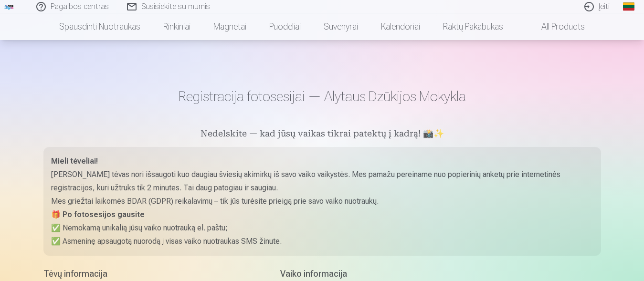 The height and width of the screenshot is (281, 644). Describe the element at coordinates (401, 27) in the screenshot. I see `a: Kalendoriai` at that location.